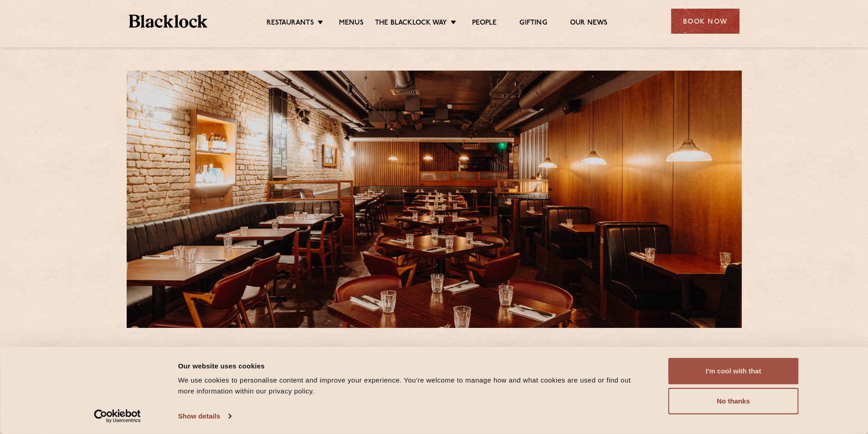 The width and height of the screenshot is (868, 434). Describe the element at coordinates (351, 24) in the screenshot. I see `a: Menus` at that location.